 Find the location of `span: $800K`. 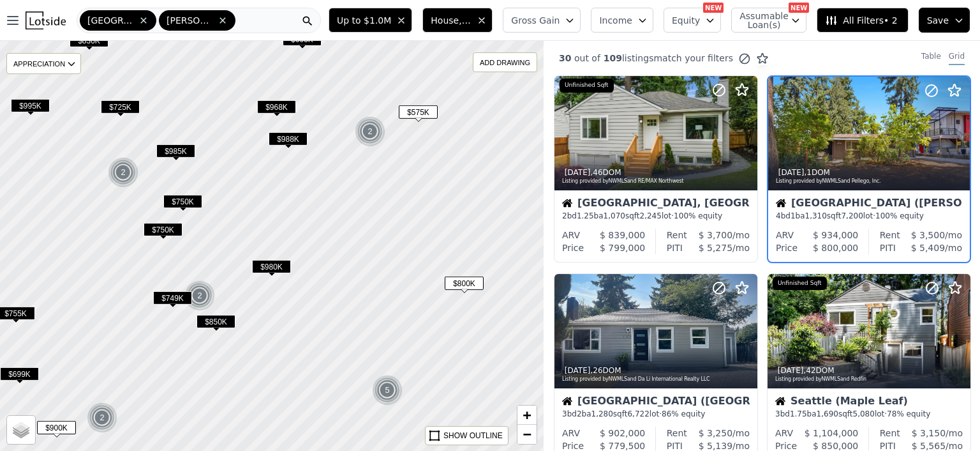

span: $800K is located at coordinates (464, 283).